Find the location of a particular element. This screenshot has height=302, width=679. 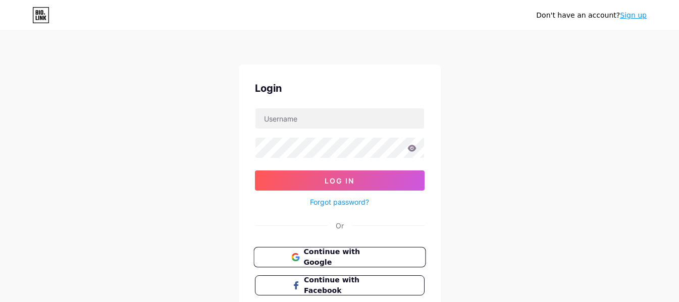

input: Username is located at coordinates (340, 119).